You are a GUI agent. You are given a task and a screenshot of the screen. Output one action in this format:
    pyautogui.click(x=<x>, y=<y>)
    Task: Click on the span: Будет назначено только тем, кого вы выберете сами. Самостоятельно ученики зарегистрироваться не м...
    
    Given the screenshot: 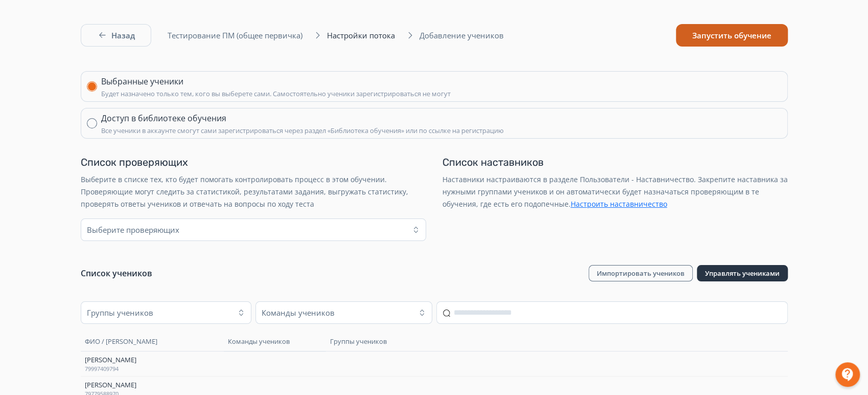 What is the action you would take?
    pyautogui.click(x=276, y=93)
    